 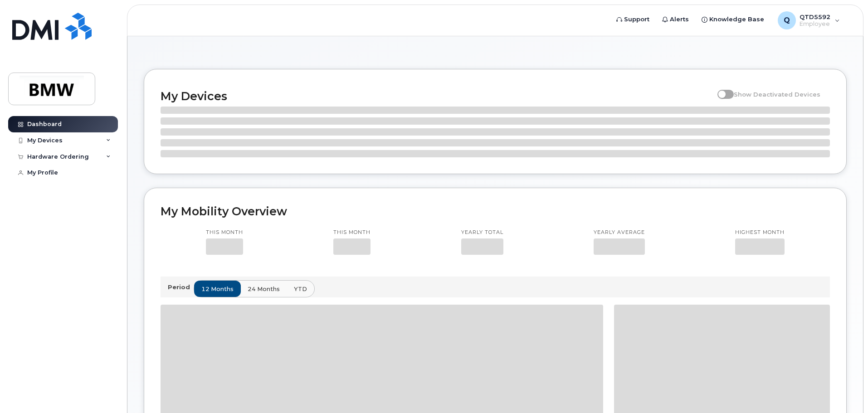 I want to click on h2: My Devices, so click(x=437, y=96).